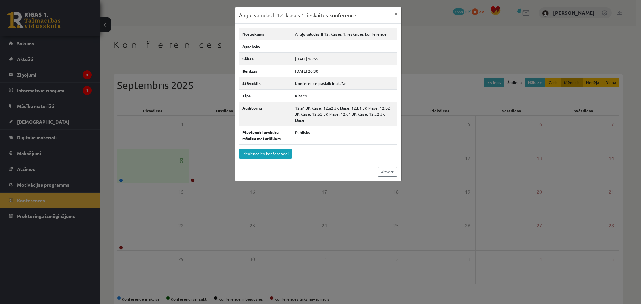 The height and width of the screenshot is (304, 641). Describe the element at coordinates (345, 83) in the screenshot. I see `td: Konference pašlaik ir aktīva` at that location.